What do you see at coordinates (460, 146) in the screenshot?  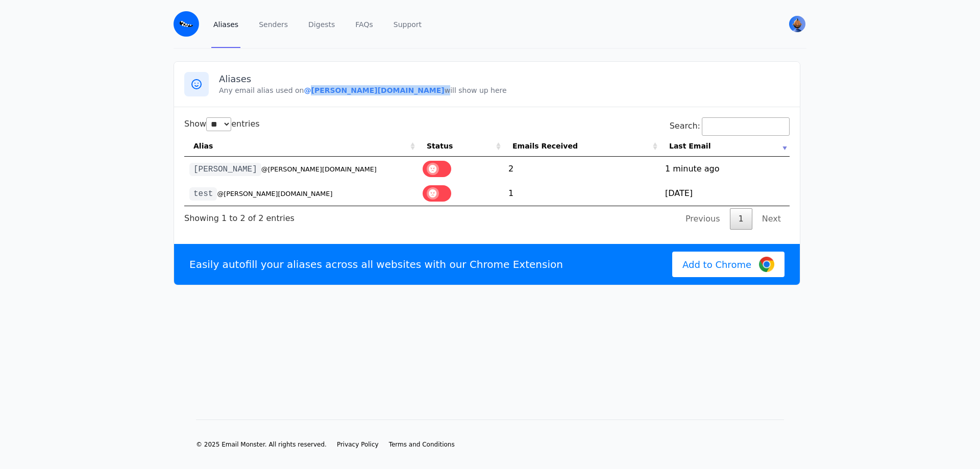 I see `th: Status: activate to sort column ascending` at bounding box center [460, 146].